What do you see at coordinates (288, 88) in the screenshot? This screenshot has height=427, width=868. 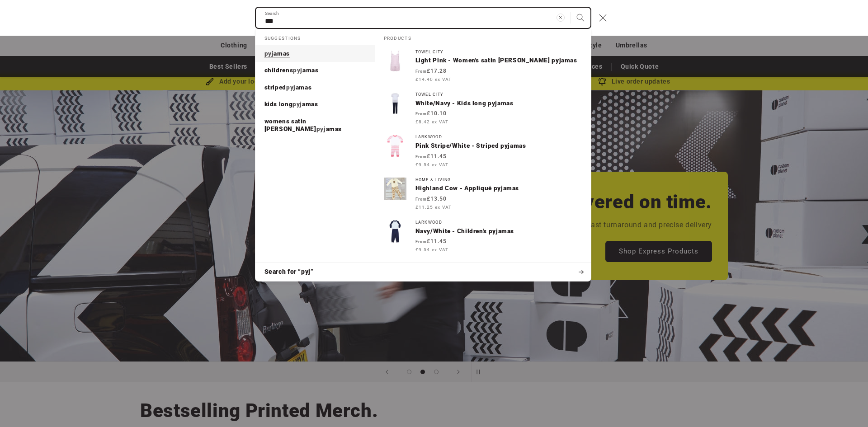 I see `p: striped pyjamas` at bounding box center [288, 88].